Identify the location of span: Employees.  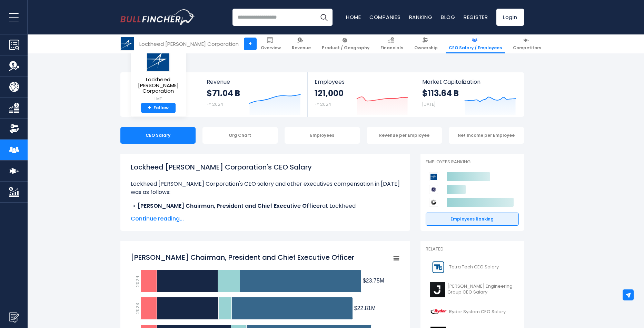
(361, 82).